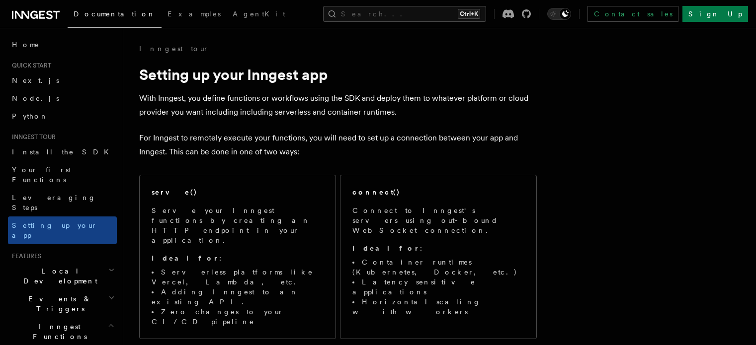  I want to click on a: Your first Functions, so click(62, 175).